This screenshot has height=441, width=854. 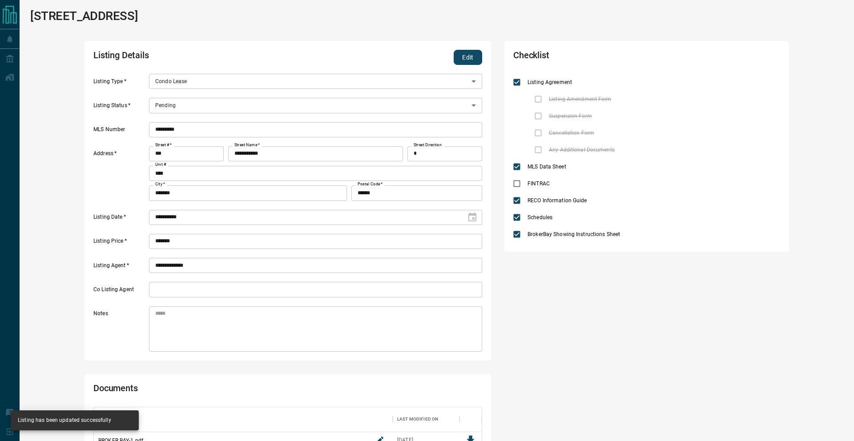 I want to click on h2: Listing Details, so click(x=210, y=57).